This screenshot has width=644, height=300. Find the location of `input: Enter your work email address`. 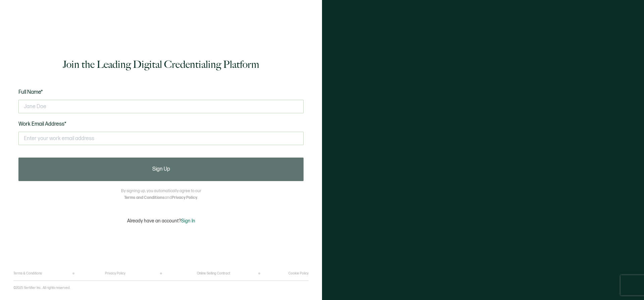

input: Enter your work email address is located at coordinates (161, 138).